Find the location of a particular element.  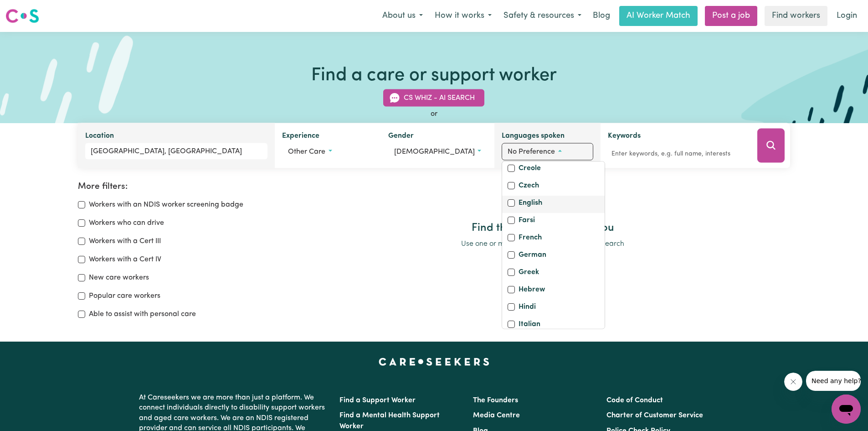

button: How it works is located at coordinates (463, 16).